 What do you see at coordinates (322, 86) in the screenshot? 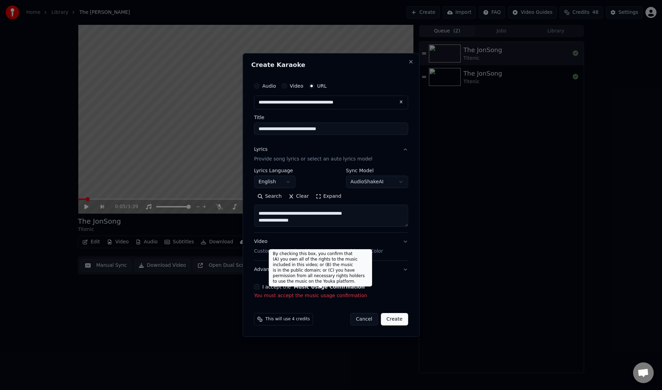
I see `label: URL` at bounding box center [322, 86].